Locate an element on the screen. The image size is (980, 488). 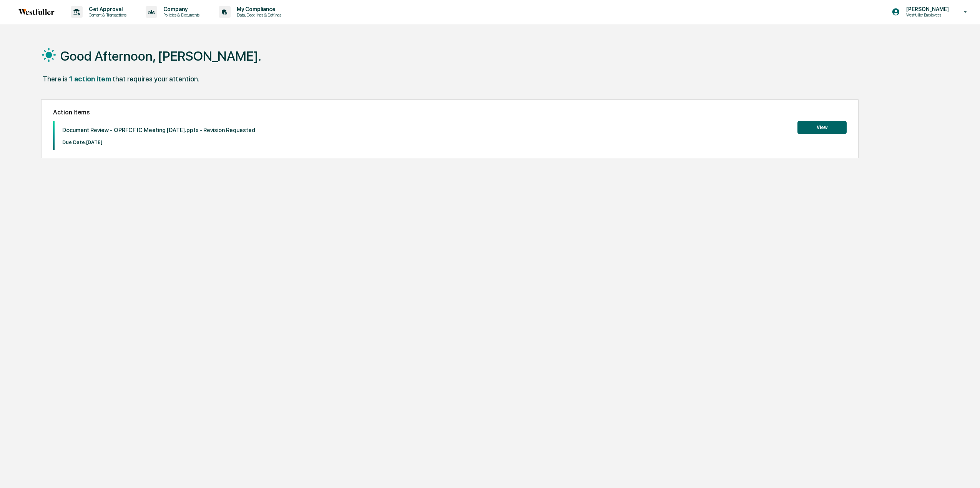
p: Westfuller Employees is located at coordinates (927, 15).